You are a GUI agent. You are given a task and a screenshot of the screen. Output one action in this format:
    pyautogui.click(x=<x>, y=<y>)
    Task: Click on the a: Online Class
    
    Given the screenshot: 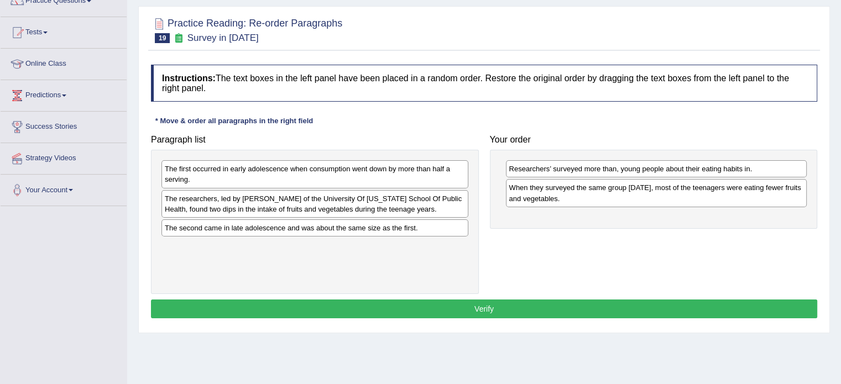 What is the action you would take?
    pyautogui.click(x=64, y=62)
    